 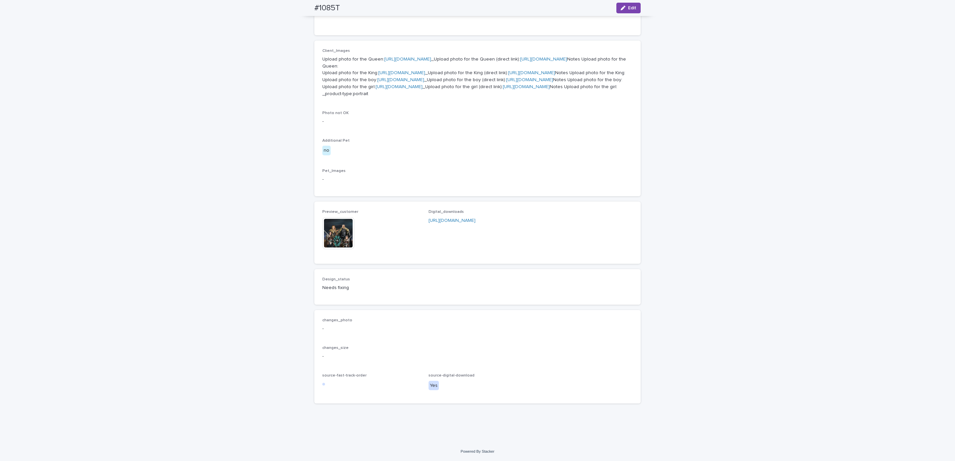 What do you see at coordinates (335, 348) in the screenshot?
I see `span: changes_size` at bounding box center [335, 348].